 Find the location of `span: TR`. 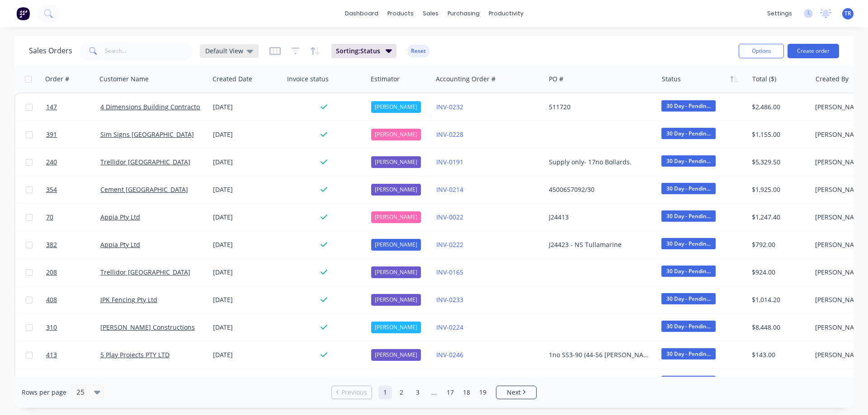

span: TR is located at coordinates (848, 13).